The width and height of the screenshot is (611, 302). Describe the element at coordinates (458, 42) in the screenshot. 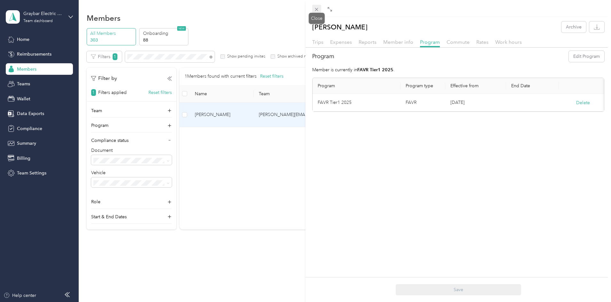

I see `span: Commute` at that location.